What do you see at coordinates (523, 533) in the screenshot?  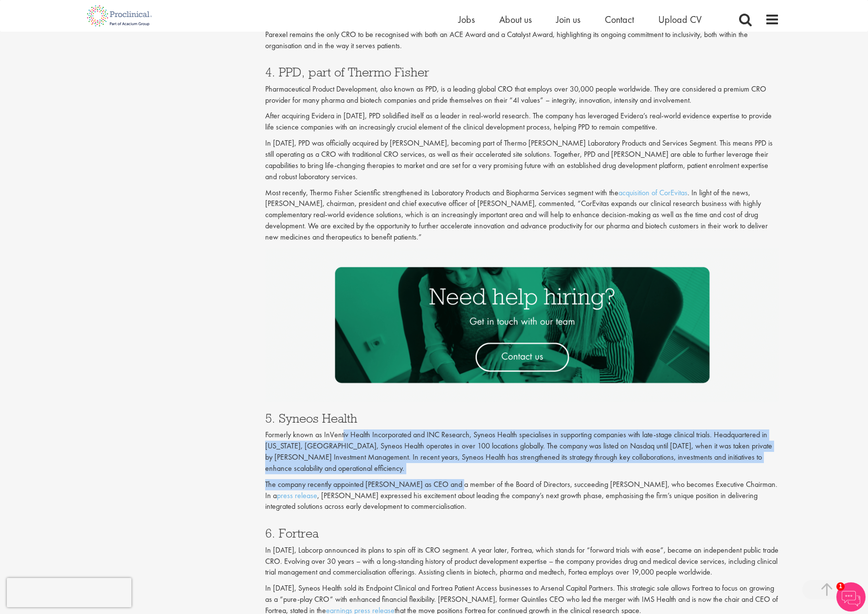 I see `h3: 6. Fortrea` at bounding box center [523, 533].